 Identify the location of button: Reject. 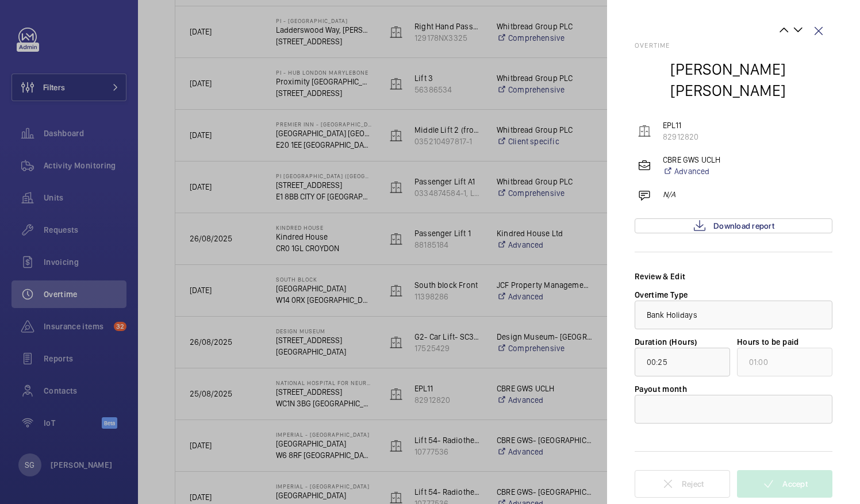
(682, 484).